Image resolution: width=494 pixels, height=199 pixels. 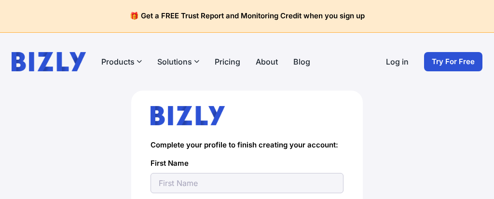 I want to click on button: Solutions, so click(x=178, y=62).